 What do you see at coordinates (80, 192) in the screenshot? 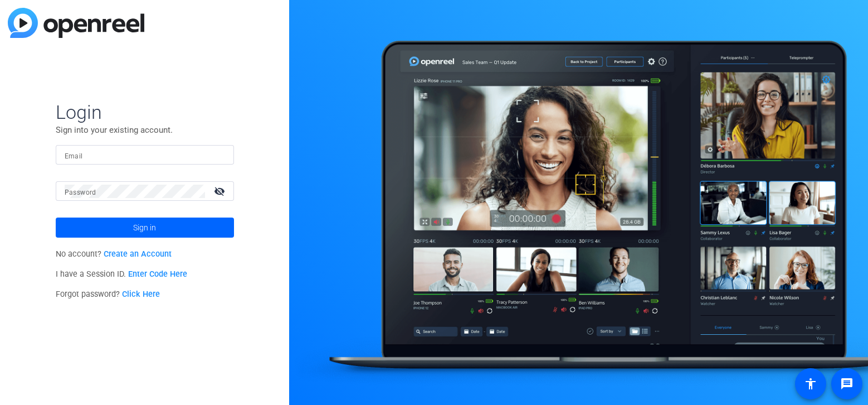
I see `mat-label: Password` at bounding box center [80, 192].